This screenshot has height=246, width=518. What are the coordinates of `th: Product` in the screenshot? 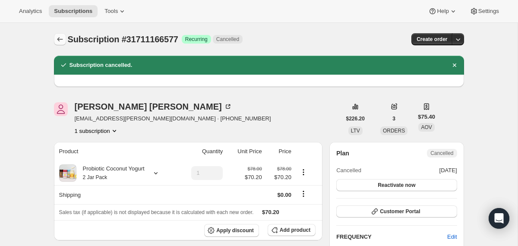 It's located at (116, 152).